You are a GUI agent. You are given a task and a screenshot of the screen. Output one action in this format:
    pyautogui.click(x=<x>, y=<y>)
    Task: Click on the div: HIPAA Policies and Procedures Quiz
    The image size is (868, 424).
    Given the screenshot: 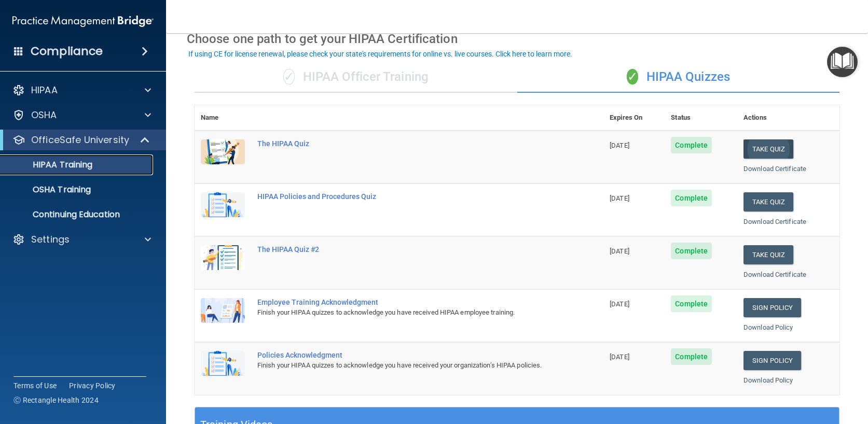 What is the action you would take?
    pyautogui.click(x=404, y=196)
    